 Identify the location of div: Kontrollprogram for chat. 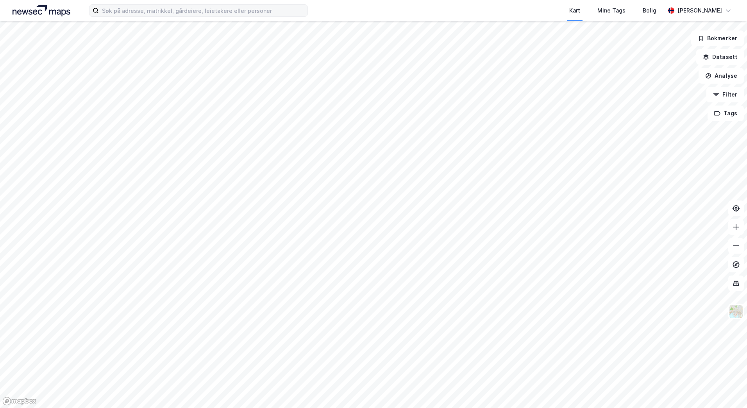
(728, 389).